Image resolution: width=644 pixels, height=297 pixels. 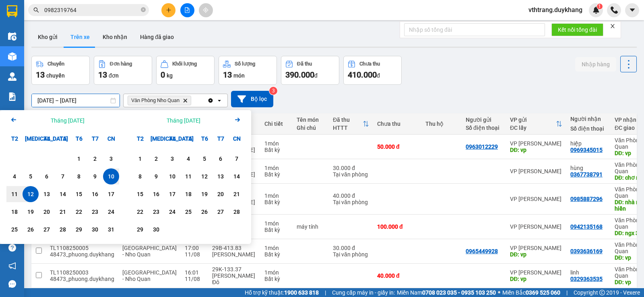 What do you see at coordinates (252, 99) in the screenshot?
I see `button: Bộ lọc` at bounding box center [252, 99].